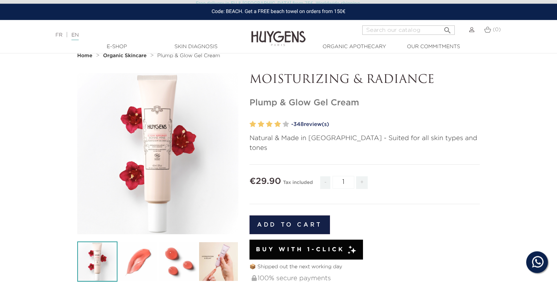 The width and height of the screenshot is (557, 282). Describe the element at coordinates (408, 30) in the screenshot. I see `input: Search` at that location.